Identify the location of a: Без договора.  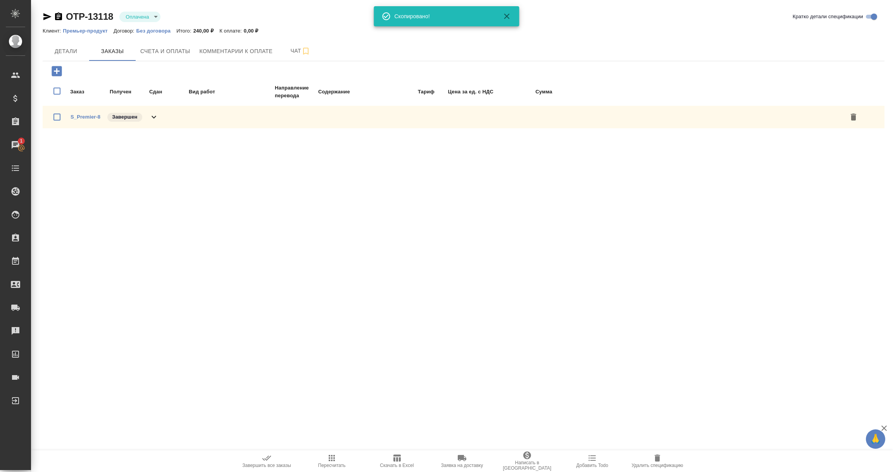
(157, 30).